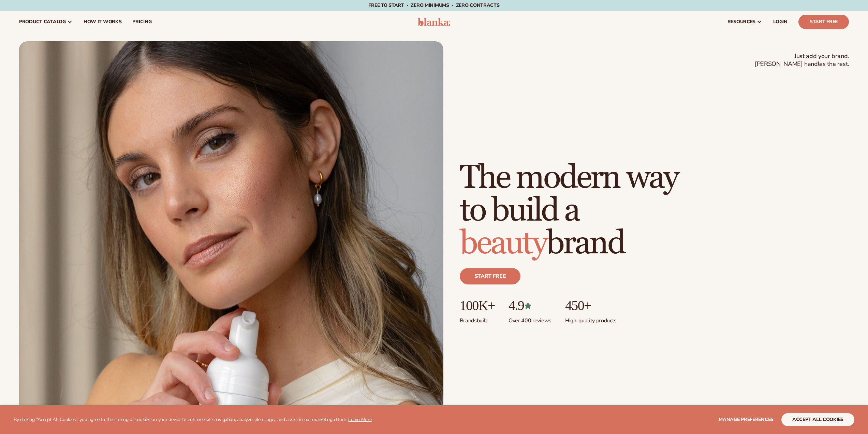 The width and height of the screenshot is (868, 434). Describe the element at coordinates (530, 306) in the screenshot. I see `p: 4.9` at that location.